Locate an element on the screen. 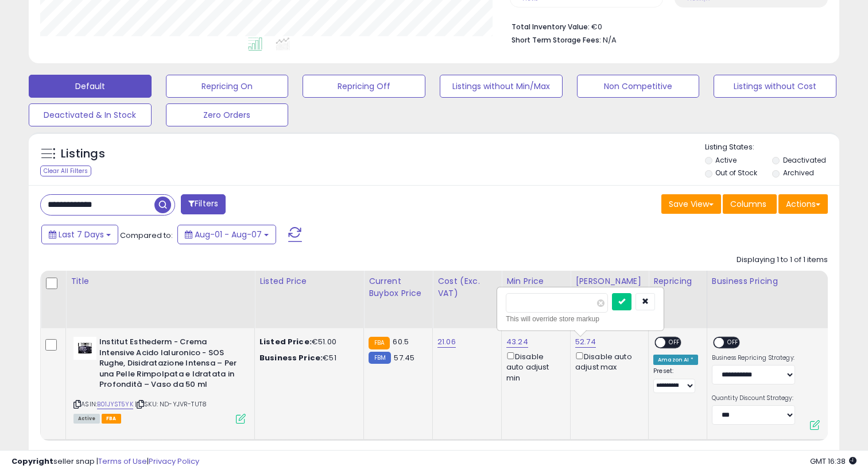  button: Default is located at coordinates (90, 86).